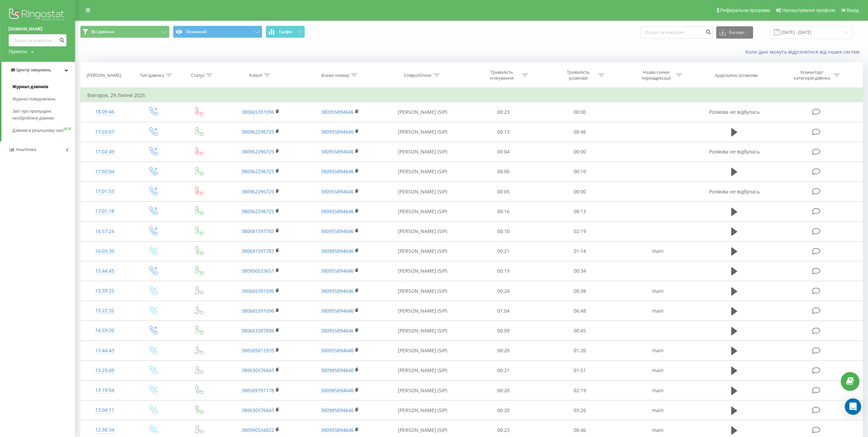 The height and width of the screenshot is (437, 868). Describe the element at coordinates (580, 271) in the screenshot. I see `td: 00:34` at that location.